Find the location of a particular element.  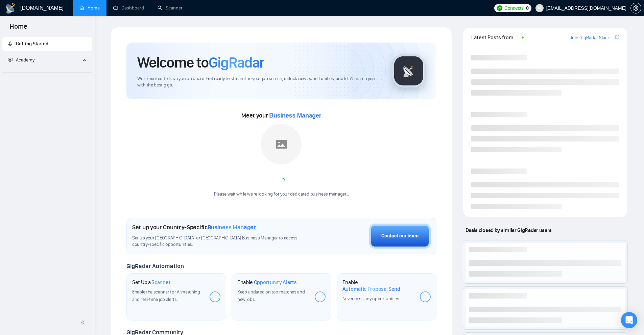

span: export is located at coordinates (617, 37).